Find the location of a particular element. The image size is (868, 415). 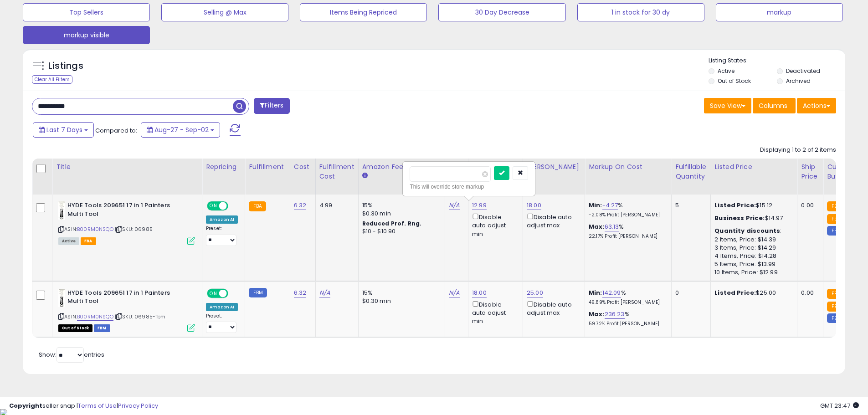

b: Min: is located at coordinates (595, 292).